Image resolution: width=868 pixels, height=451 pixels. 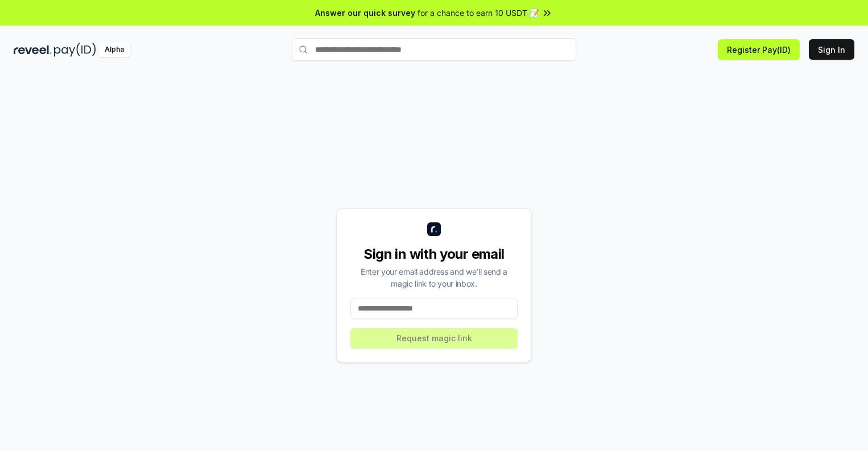 I want to click on button: Register Pay(ID), so click(x=759, y=49).